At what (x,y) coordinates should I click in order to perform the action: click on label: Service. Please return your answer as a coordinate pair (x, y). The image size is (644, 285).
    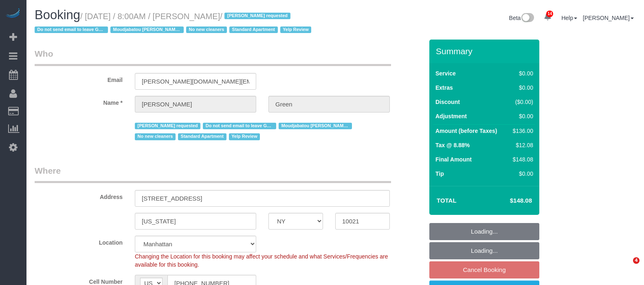
    Looking at the image, I should click on (446, 74).